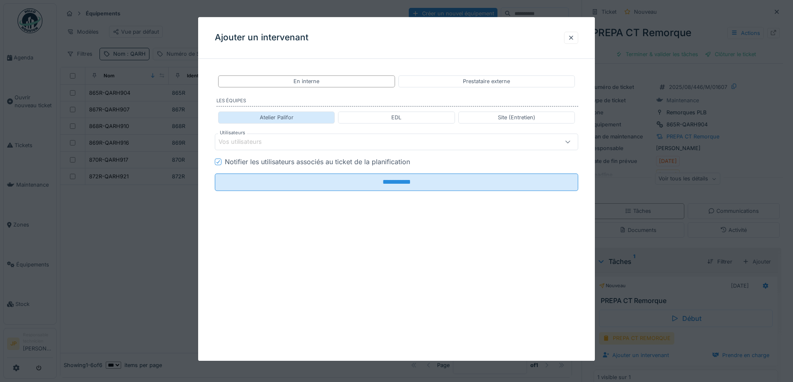  What do you see at coordinates (246, 142) in the screenshot?
I see `div: Vos utilisateurs` at bounding box center [246, 142].